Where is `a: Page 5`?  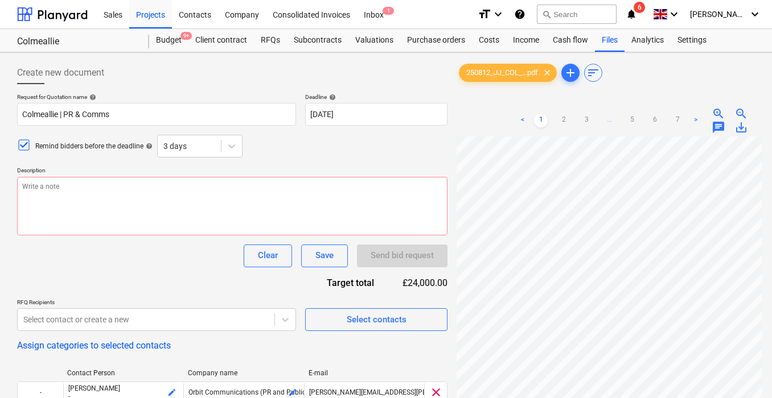
a: Page 5 is located at coordinates (632, 121).